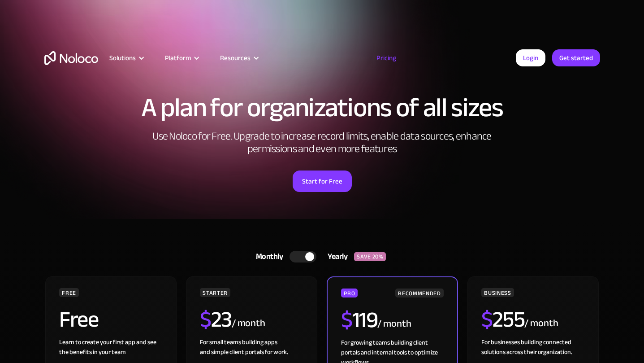  What do you see at coordinates (267, 256) in the screenshot?
I see `div: Monthly` at bounding box center [267, 256].